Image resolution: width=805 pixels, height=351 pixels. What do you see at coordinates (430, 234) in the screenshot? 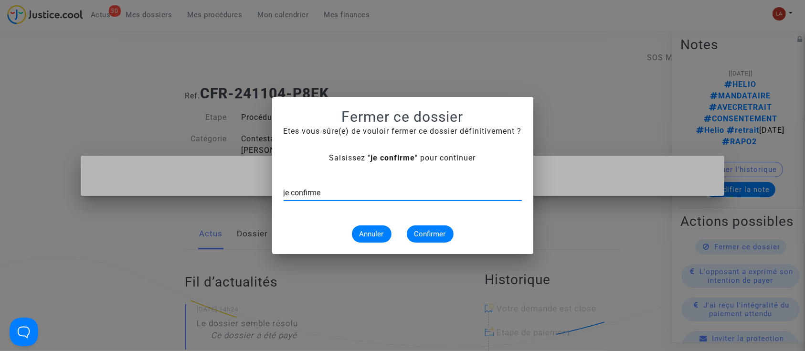
I see `button: Confirmer` at bounding box center [430, 234].